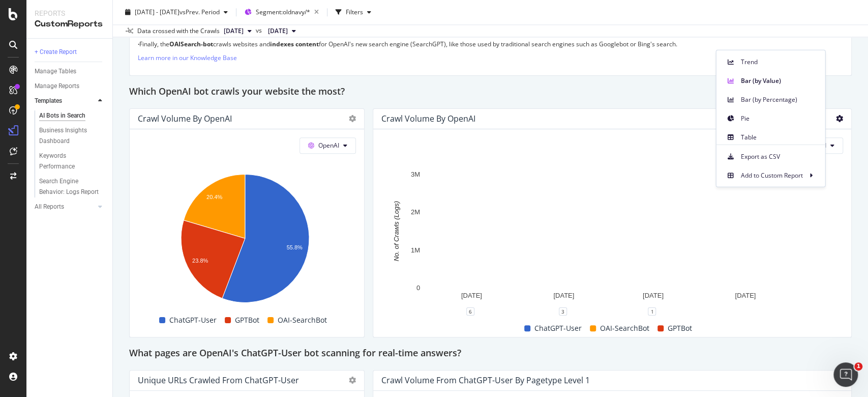  Describe the element at coordinates (278, 31) in the screenshot. I see `span: 2025 Apr. 16th` at that location.